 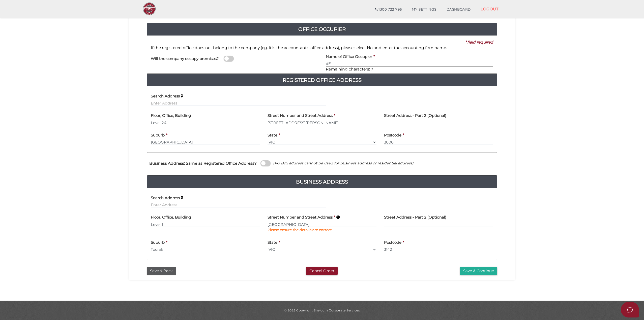 What do you see at coordinates (478, 270) in the screenshot?
I see `button: Save & Continue` at bounding box center [478, 270].